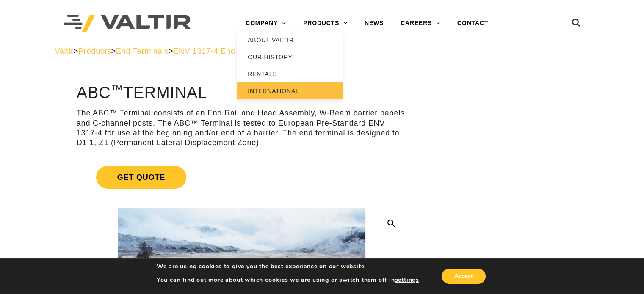 This screenshot has width=644, height=294. I want to click on a: Products, so click(94, 51).